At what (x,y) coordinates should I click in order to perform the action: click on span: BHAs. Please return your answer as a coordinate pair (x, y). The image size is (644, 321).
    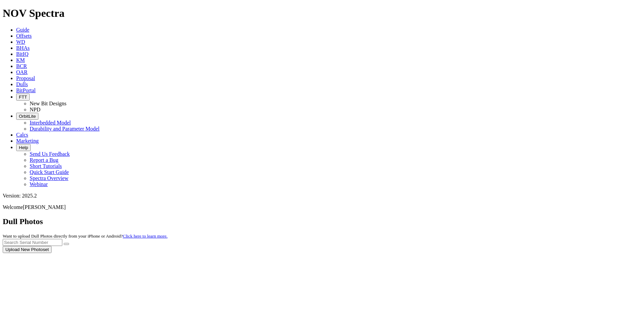
    Looking at the image, I should click on (23, 48).